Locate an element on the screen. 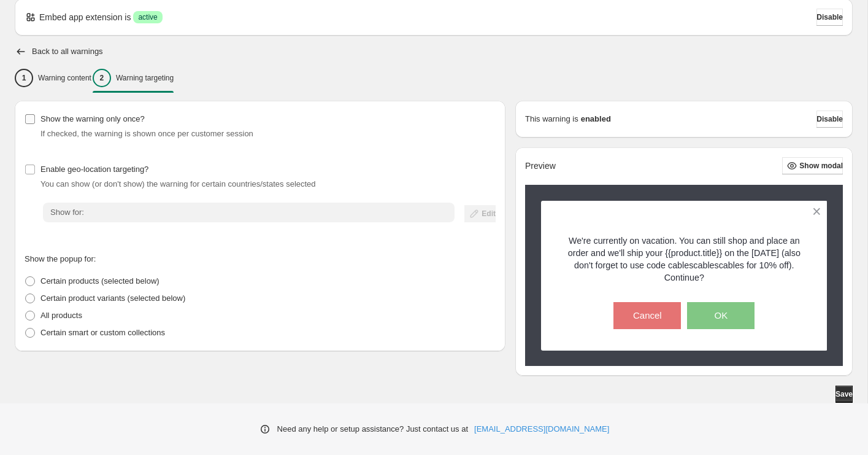  button: OK is located at coordinates (721, 316).